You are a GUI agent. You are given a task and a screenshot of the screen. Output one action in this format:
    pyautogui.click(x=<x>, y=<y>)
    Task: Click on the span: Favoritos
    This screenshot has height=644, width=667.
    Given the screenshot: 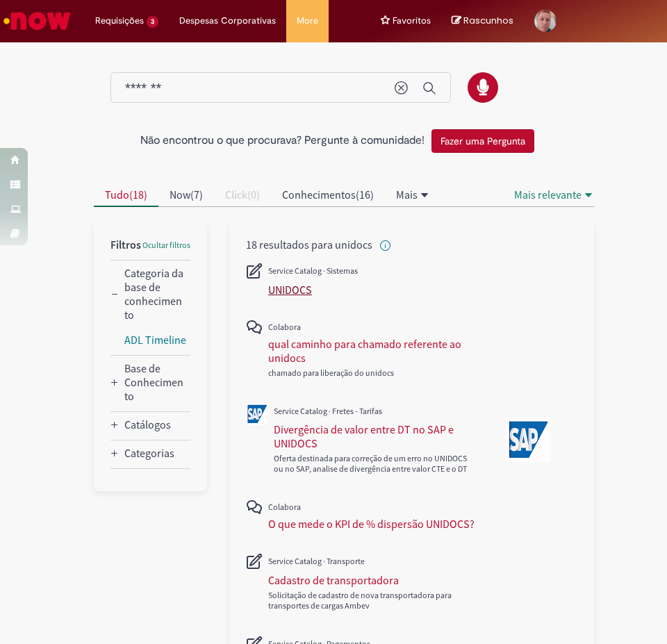 What is the action you would take?
    pyautogui.click(x=411, y=21)
    